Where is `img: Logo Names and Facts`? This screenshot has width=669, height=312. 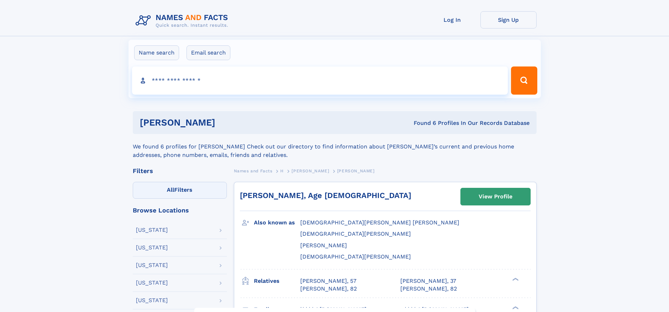
img: Logo Names and Facts is located at coordinates (183, 21).